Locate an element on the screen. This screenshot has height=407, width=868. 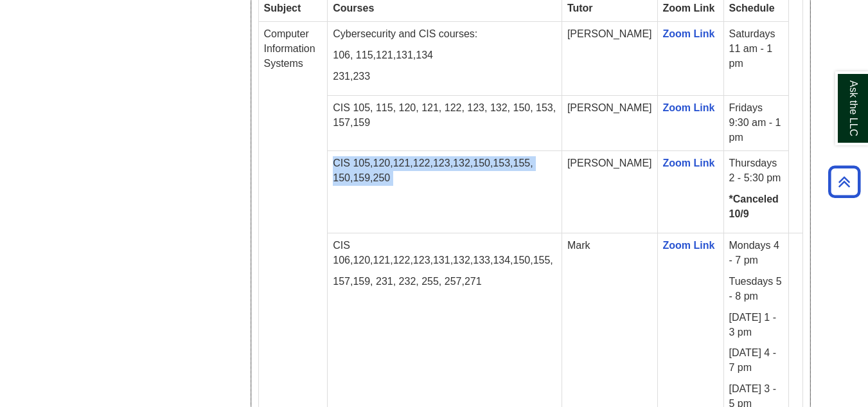
p: Cybersecurity and CIS courses: is located at coordinates (444, 34).